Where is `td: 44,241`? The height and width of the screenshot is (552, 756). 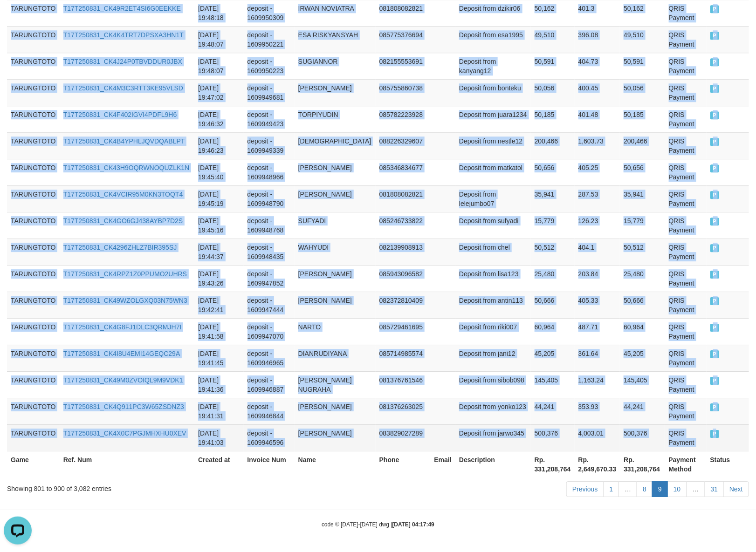 td: 44,241 is located at coordinates (643, 411).